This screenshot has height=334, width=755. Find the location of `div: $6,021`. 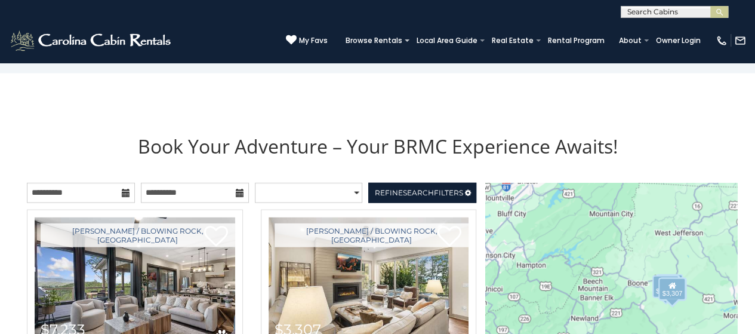

div: $6,021 is located at coordinates (666, 286).